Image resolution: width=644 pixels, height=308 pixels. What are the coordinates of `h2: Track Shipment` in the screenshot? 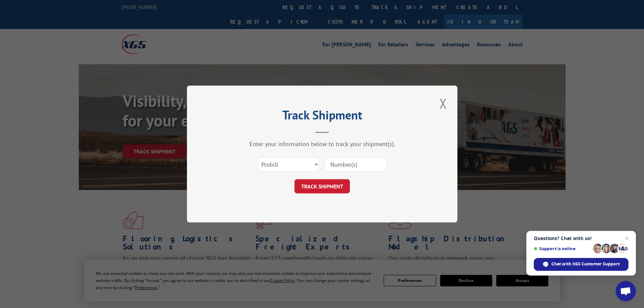 It's located at (322, 116).